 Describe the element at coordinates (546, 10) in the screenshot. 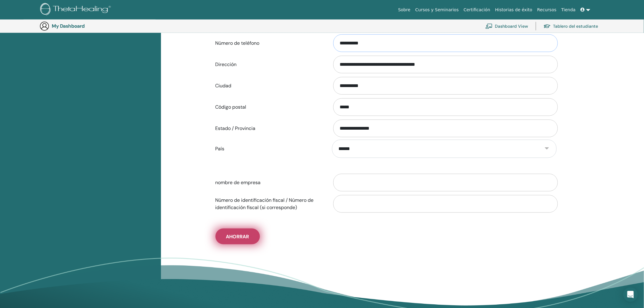

I see `a: Recursos` at that location.